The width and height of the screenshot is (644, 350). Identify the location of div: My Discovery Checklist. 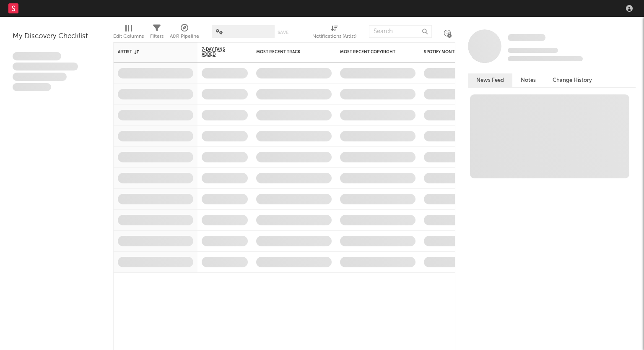
(56, 37).